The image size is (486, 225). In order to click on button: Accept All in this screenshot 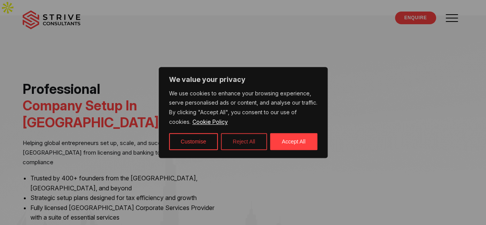, I will do `click(293, 141)`.